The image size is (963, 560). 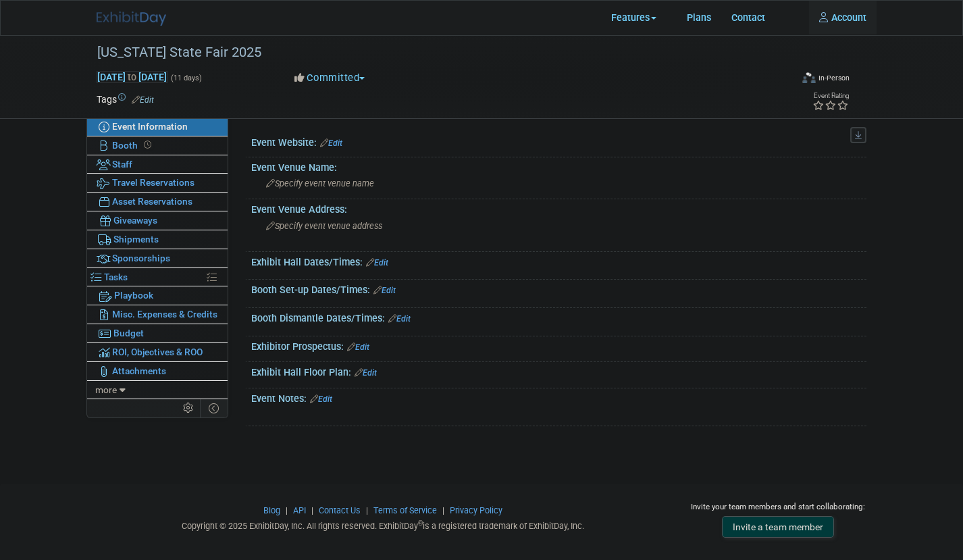 I want to click on a: Budget, so click(x=157, y=333).